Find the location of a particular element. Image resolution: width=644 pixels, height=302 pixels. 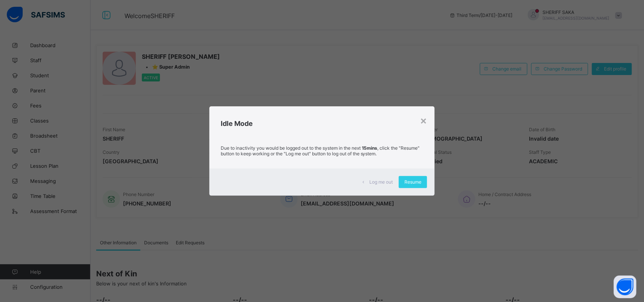

button: Open asap is located at coordinates (625, 287).